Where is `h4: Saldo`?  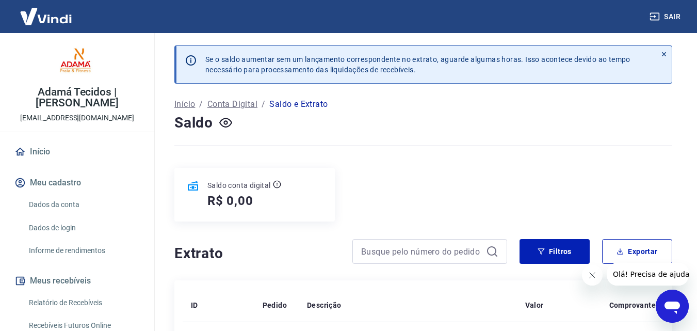 h4: Saldo is located at coordinates (193, 123).